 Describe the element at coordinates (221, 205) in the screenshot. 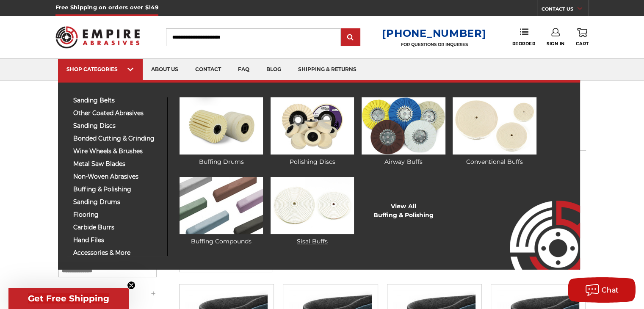

I see `img: Buffing Compounds` at that location.